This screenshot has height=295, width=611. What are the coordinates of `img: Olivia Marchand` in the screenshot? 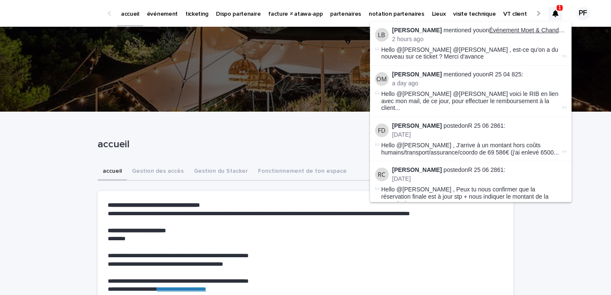 It's located at (382, 79).